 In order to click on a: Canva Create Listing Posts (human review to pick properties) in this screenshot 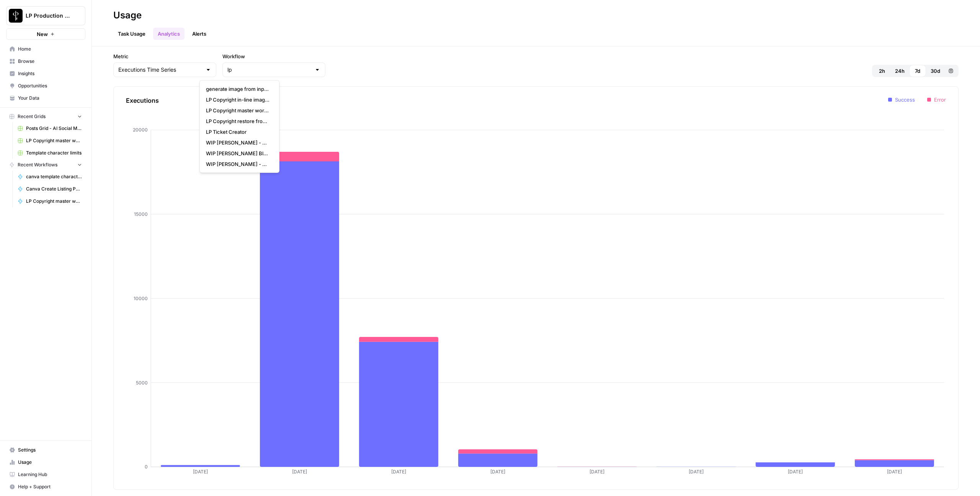, I will do `click(50, 189)`.